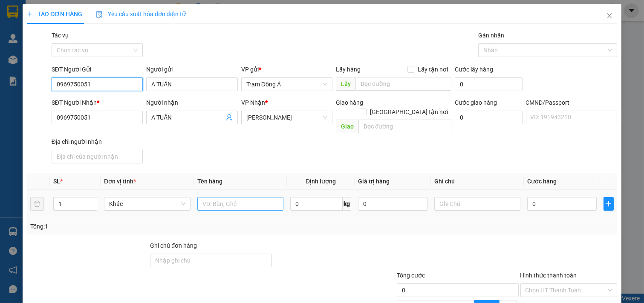  Describe the element at coordinates (374, 181) in the screenshot. I see `span: Giá trị hàng` at that location.